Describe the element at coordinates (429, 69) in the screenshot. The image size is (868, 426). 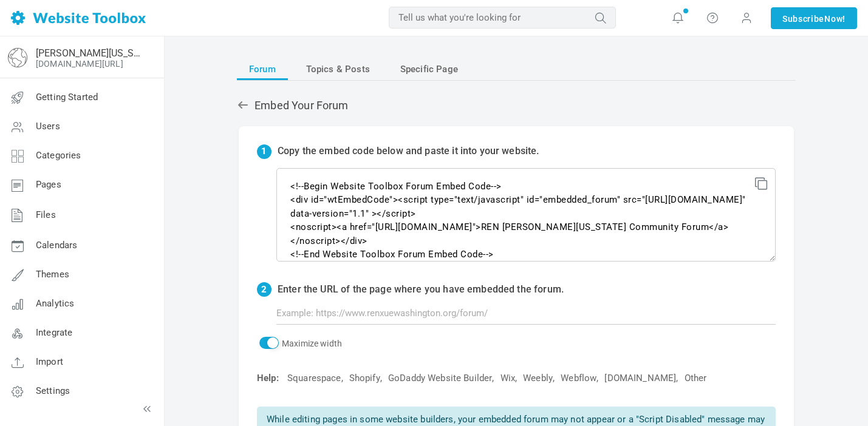
I see `span: Specific Page` at that location.